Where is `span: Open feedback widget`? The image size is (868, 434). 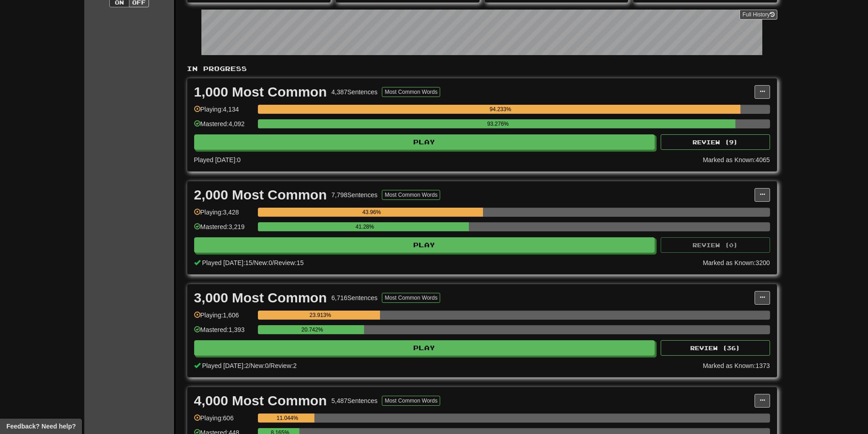 span: Open feedback widget is located at coordinates (41, 426).